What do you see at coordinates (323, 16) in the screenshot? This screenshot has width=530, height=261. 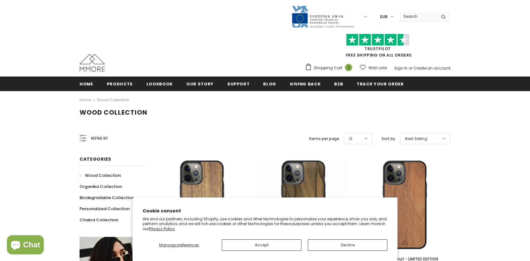 I see `img: Javni Razpis` at bounding box center [323, 16].